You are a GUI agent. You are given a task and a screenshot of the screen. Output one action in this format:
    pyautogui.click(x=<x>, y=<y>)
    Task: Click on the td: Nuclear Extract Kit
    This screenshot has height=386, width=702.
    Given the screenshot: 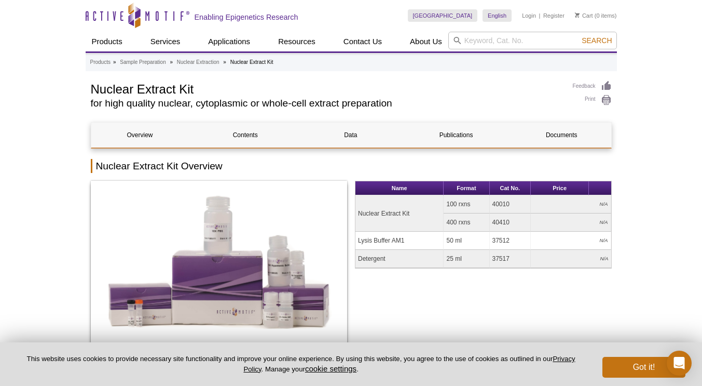 What is the action you would take?
    pyautogui.click(x=400, y=213)
    